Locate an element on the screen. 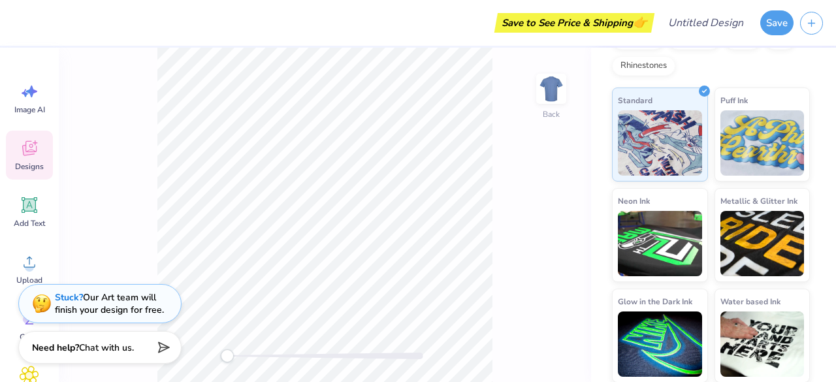 This screenshot has height=382, width=836. span: Upload is located at coordinates (29, 280).